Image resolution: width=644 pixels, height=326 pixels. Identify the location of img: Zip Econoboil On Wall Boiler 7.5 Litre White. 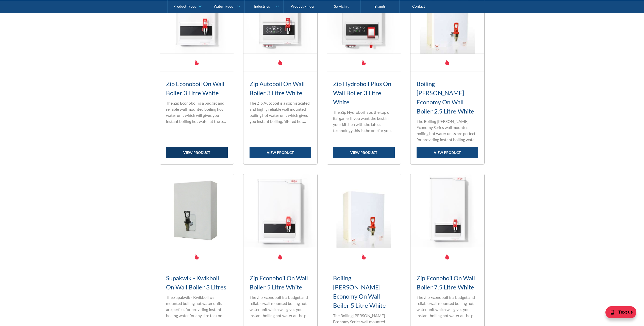
(447, 211).